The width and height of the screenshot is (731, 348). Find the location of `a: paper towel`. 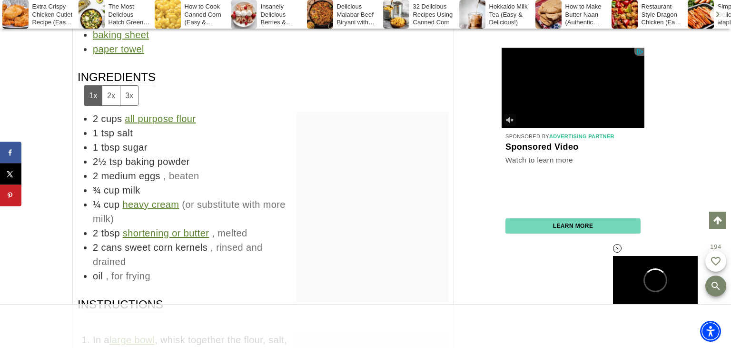

a: paper towel is located at coordinates (119, 49).